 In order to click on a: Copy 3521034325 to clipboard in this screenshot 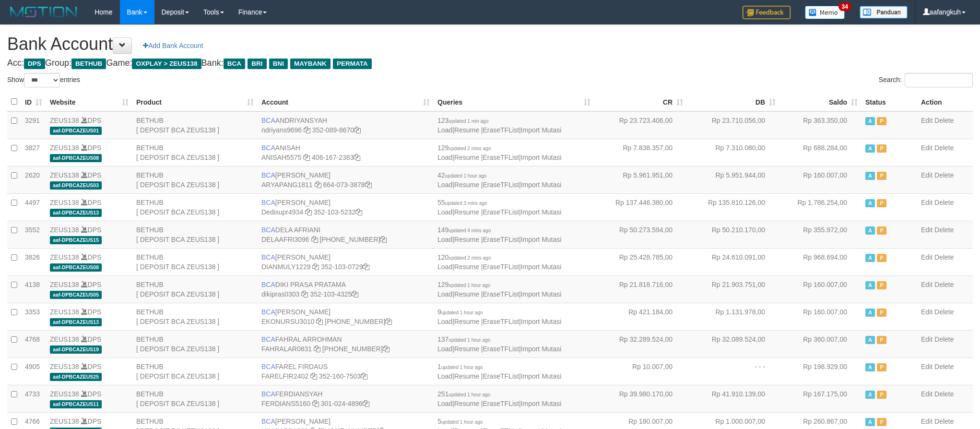, I will do `click(355, 294)`.